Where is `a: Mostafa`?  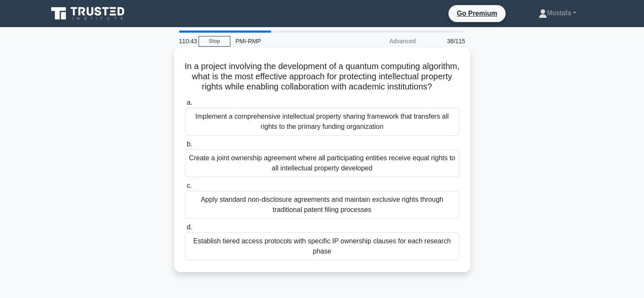 a: Mostafa is located at coordinates (558, 13).